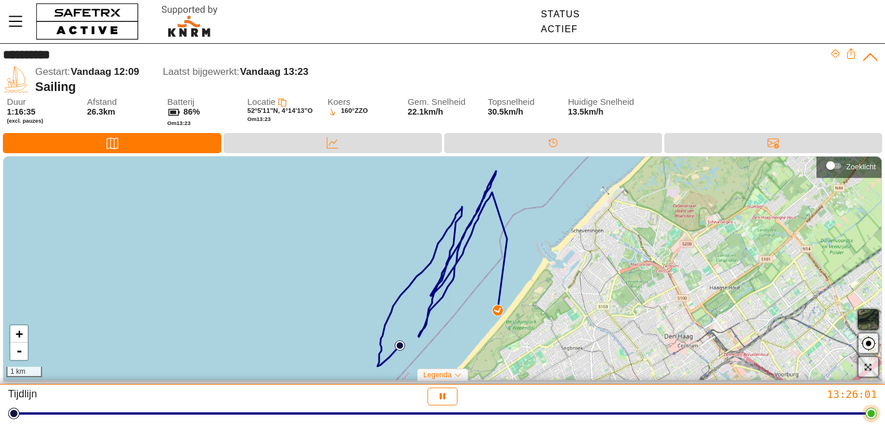  I want to click on span: 52°5'11"N, 4°14'13"O, so click(279, 111).